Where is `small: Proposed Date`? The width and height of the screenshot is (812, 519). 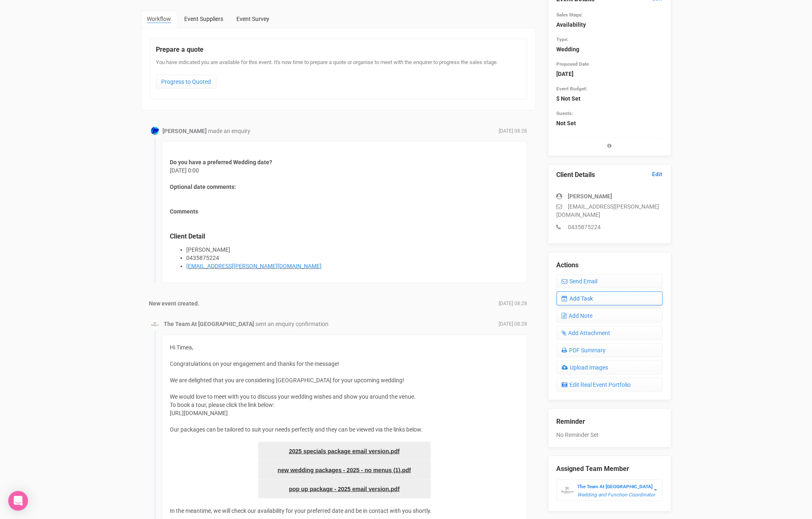
small: Proposed Date is located at coordinates (573, 64).